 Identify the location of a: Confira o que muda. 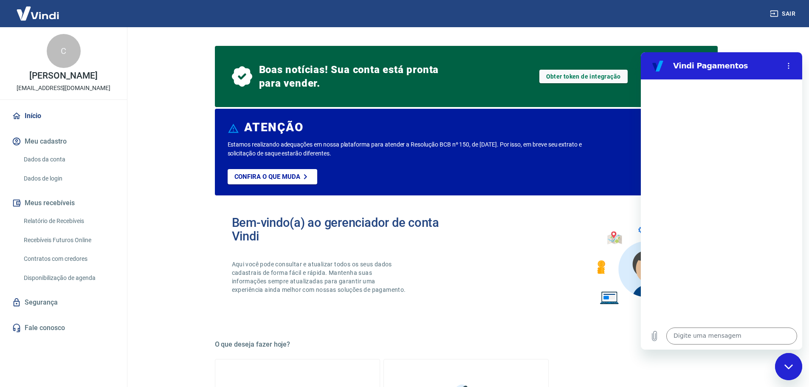
(272, 177).